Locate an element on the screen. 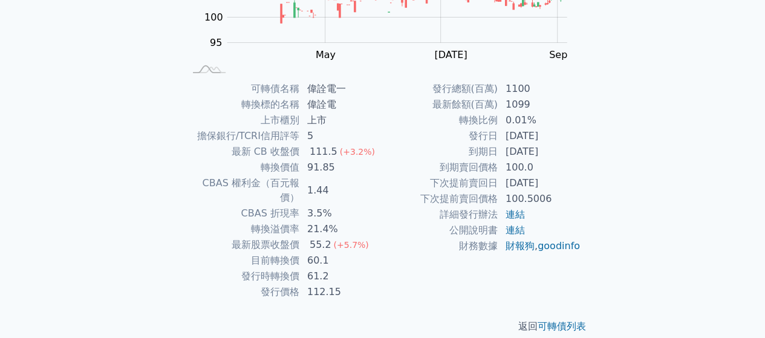  td: 詳細發行辦法 is located at coordinates (440, 215).